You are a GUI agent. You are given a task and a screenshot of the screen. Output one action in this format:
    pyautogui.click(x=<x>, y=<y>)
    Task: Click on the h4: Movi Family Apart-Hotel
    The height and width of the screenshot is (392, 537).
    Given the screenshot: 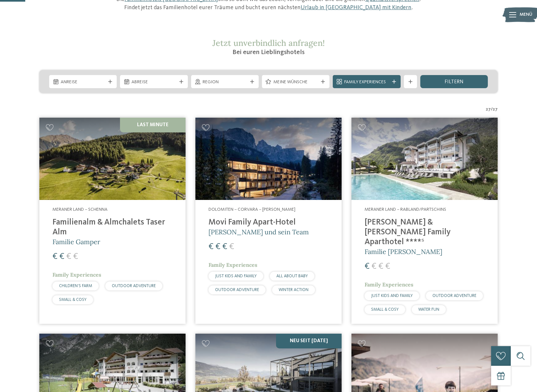 What is the action you would take?
    pyautogui.click(x=268, y=222)
    